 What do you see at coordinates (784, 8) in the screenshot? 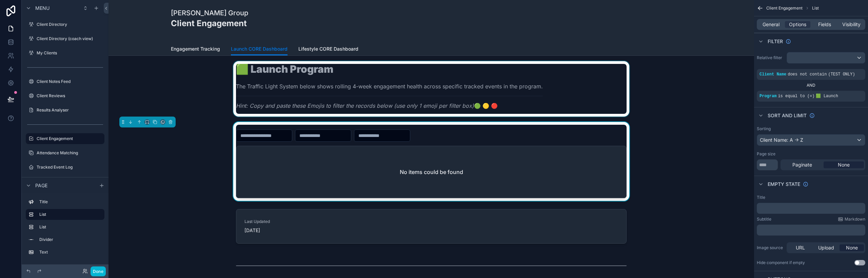
I see `span: Client Engagement` at bounding box center [784, 8].